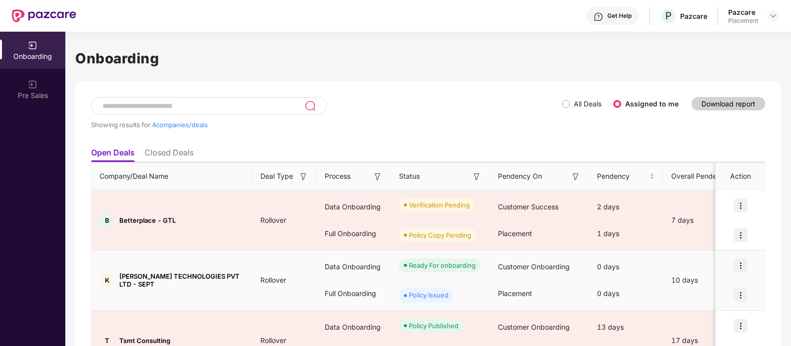 This screenshot has width=791, height=346. I want to click on div: 2 days, so click(626, 207).